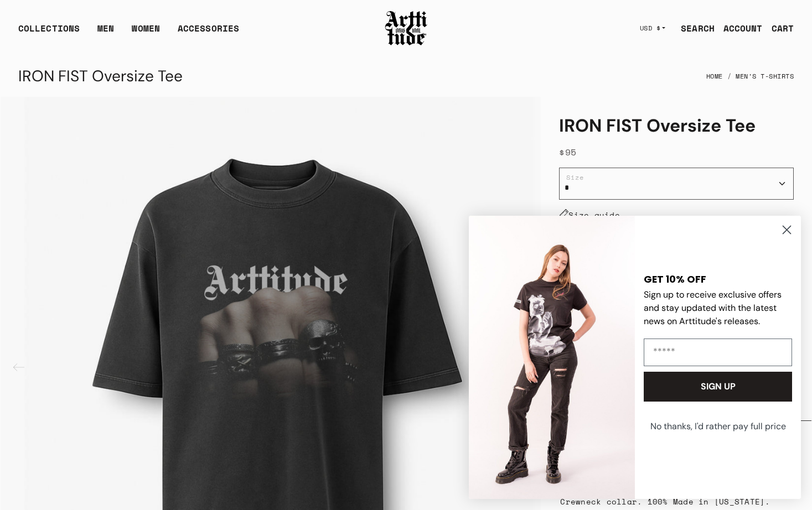 Image resolution: width=812 pixels, height=510 pixels. Describe the element at coordinates (106, 32) in the screenshot. I see `a: MEN` at that location.